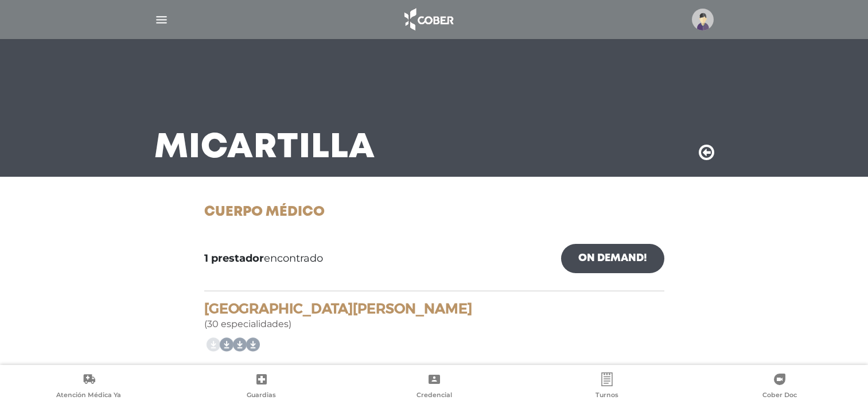 The width and height of the screenshot is (868, 404). Describe the element at coordinates (612, 258) in the screenshot. I see `a: On Demand!` at that location.